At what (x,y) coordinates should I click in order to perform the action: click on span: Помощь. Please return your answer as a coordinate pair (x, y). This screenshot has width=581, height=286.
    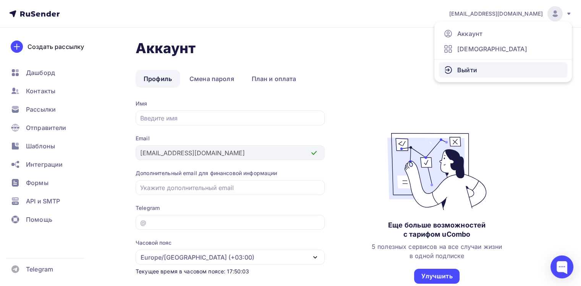
    Looking at the image, I should click on (39, 219).